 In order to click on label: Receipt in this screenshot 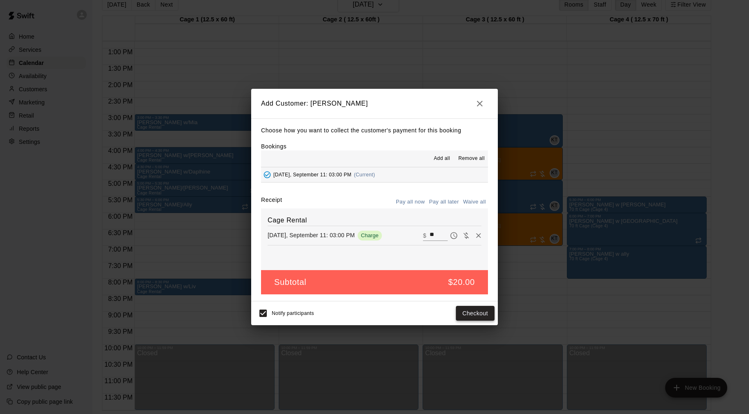, I will do `click(271, 202)`.